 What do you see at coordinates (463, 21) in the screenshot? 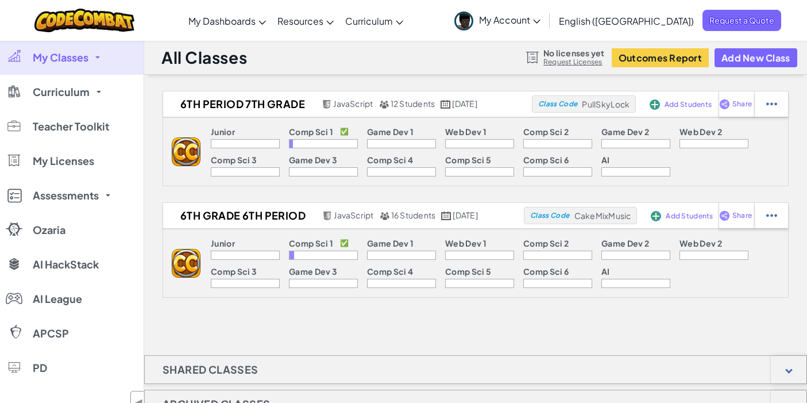
I see `img: avatar` at bounding box center [463, 21].